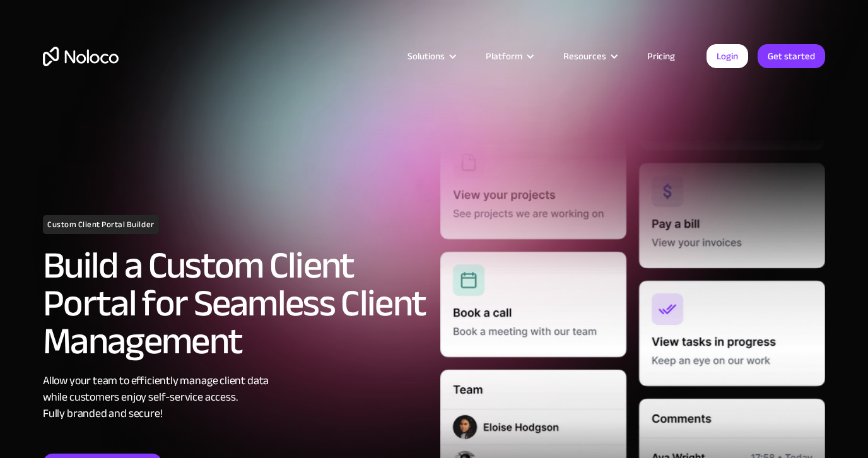 The image size is (868, 458). What do you see at coordinates (101, 225) in the screenshot?
I see `h1: Custom Client Portal Builder` at bounding box center [101, 225].